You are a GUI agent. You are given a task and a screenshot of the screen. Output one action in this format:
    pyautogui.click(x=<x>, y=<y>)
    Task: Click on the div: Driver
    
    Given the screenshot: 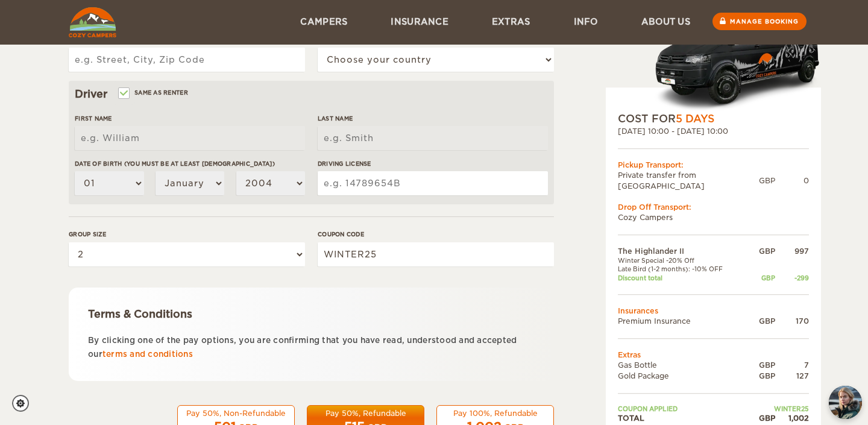 What is the action you would take?
    pyautogui.click(x=311, y=94)
    